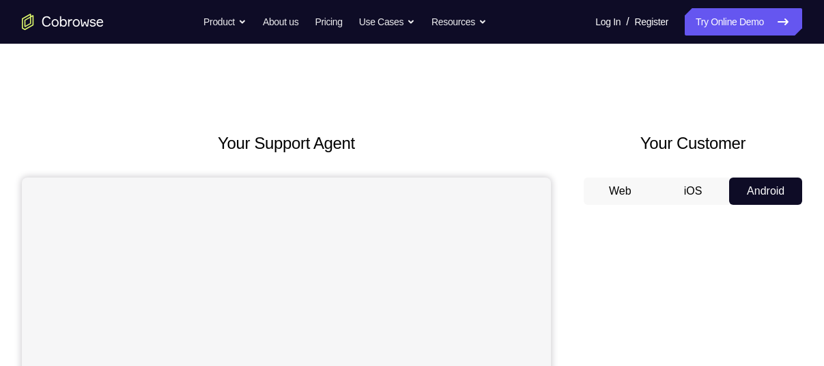 The image size is (824, 366). I want to click on a: Try Online Demo, so click(743, 22).